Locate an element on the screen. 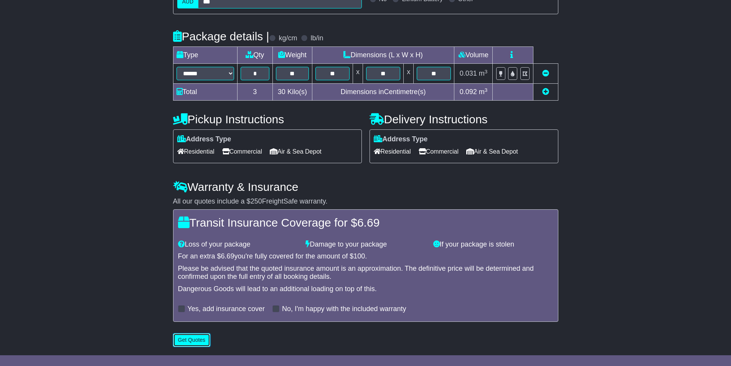 The width and height of the screenshot is (731, 366). label: lb/in is located at coordinates (316, 38).